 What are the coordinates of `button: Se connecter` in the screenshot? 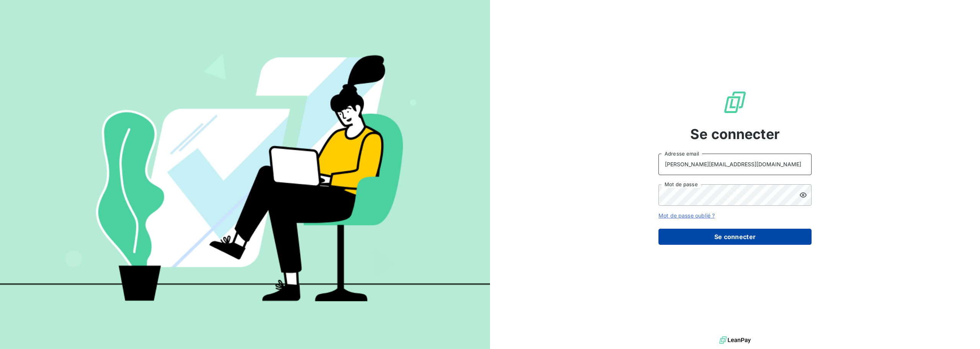 It's located at (735, 236).